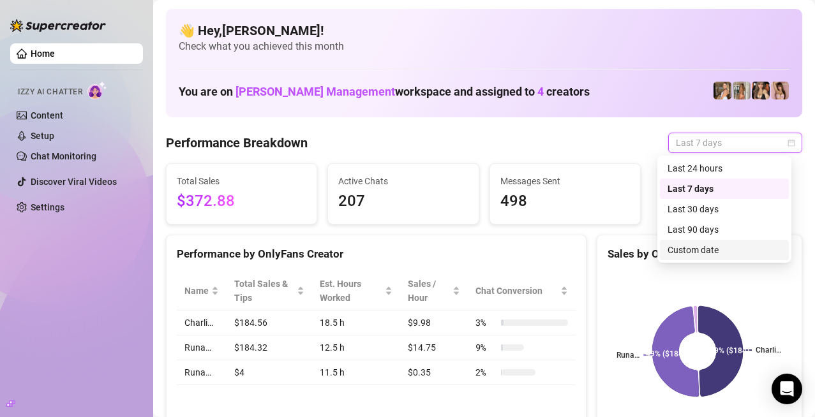  Describe the element at coordinates (434, 348) in the screenshot. I see `td: $14.75` at that location.